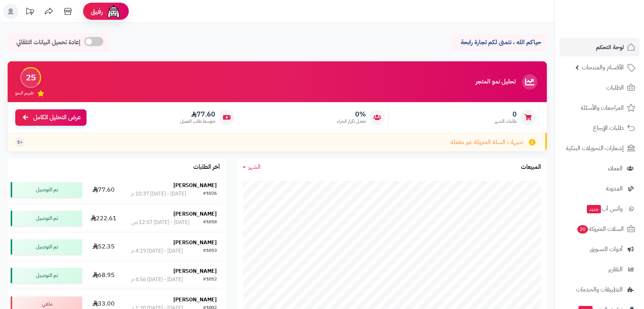 This screenshot has height=309, width=644. I want to click on h3: تحليل نمو المتجر, so click(495, 82).